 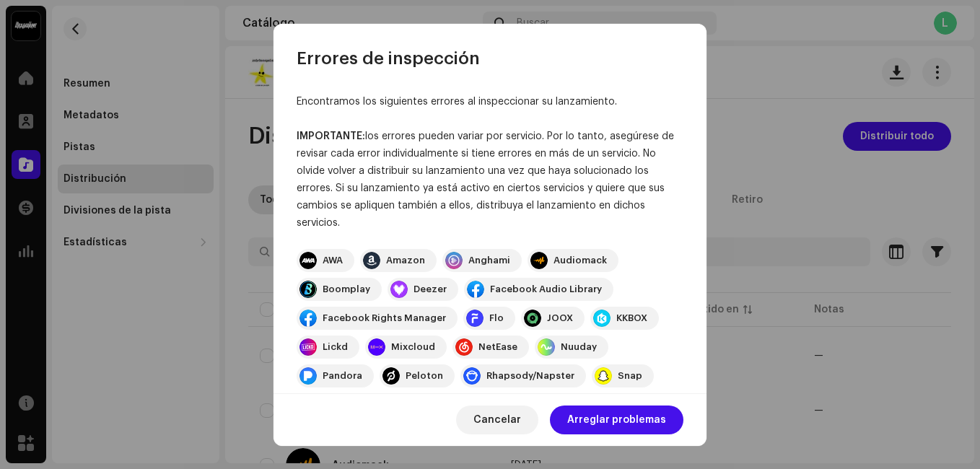 What do you see at coordinates (412, 347) in the screenshot?
I see `div: Mixcloud` at bounding box center [412, 347].